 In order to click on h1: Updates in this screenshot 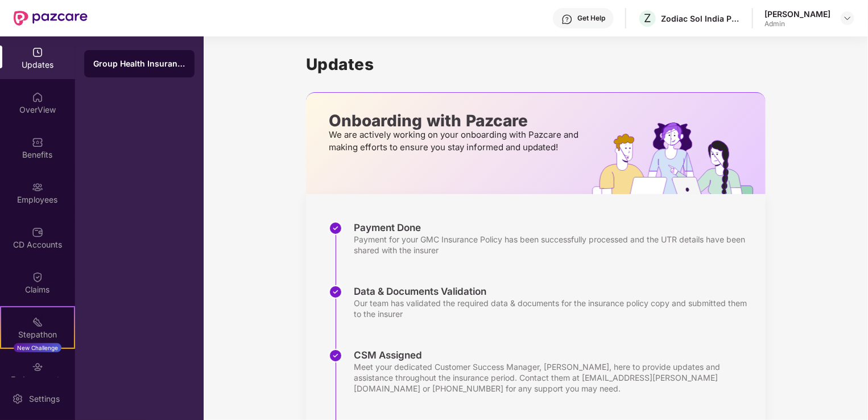, I will do `click(536, 64)`.